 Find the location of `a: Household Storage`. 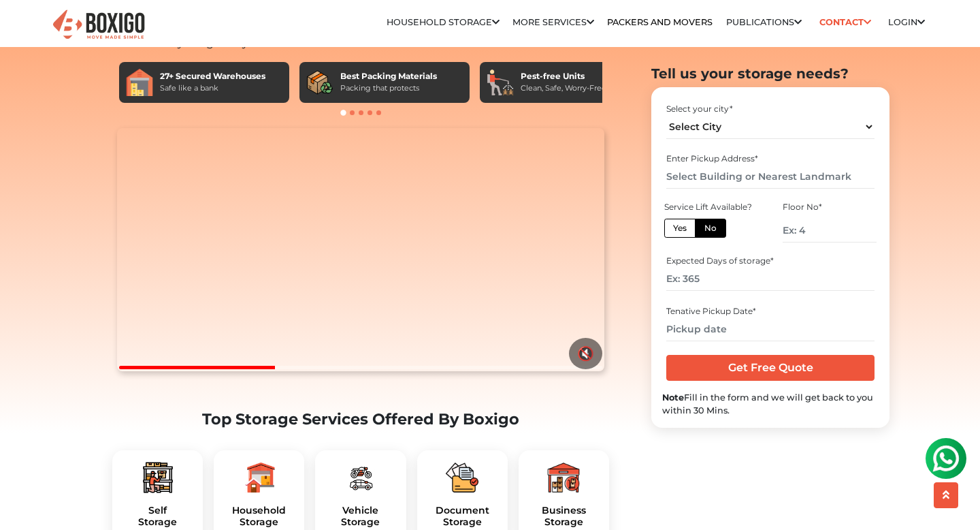

a: Household Storage is located at coordinates (443, 22).